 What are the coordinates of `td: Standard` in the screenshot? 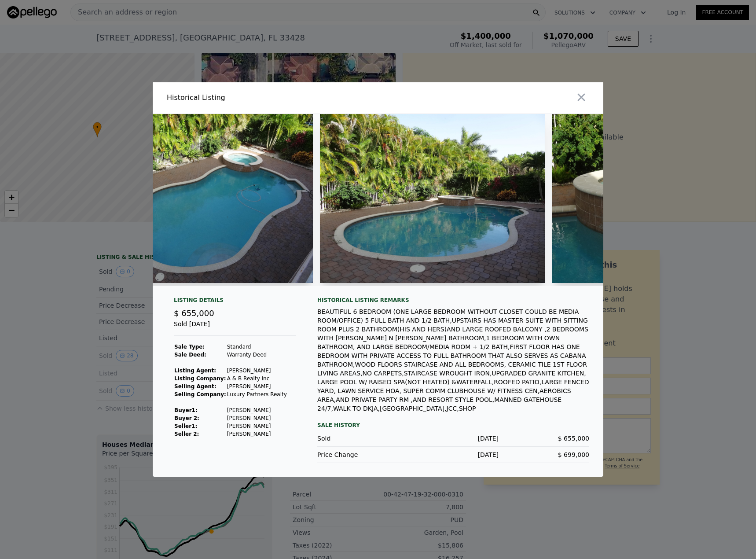 It's located at (257, 347).